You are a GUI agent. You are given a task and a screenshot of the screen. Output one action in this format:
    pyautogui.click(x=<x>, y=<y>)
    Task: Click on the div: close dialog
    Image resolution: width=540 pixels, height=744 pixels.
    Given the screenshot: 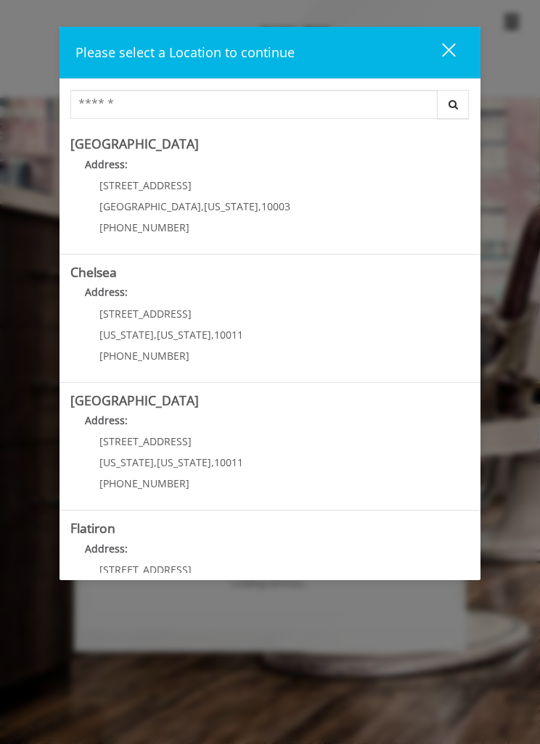 What is the action you would take?
    pyautogui.click(x=440, y=53)
    